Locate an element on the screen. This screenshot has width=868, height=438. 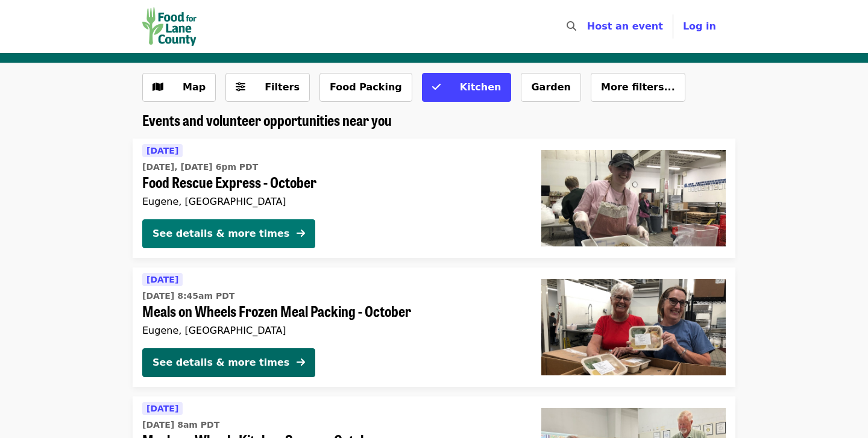
span: Host an event is located at coordinates (625, 26).